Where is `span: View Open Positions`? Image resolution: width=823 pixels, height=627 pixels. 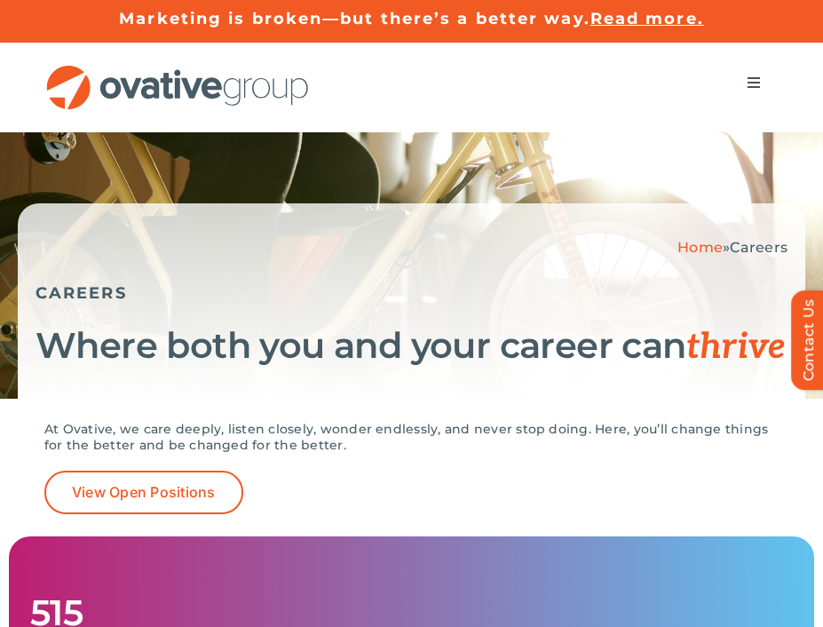
span: View Open Positions is located at coordinates (144, 492).